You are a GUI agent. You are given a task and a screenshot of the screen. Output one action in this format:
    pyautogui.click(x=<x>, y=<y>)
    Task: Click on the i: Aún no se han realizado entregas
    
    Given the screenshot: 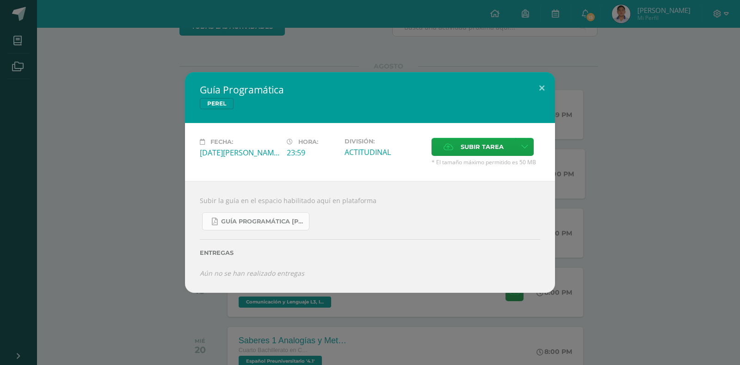 What is the action you would take?
    pyautogui.click(x=252, y=273)
    